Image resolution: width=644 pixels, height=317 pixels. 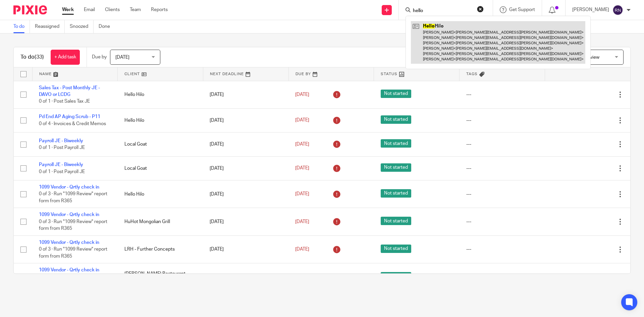 What do you see at coordinates (112, 10) in the screenshot?
I see `a: Clients` at bounding box center [112, 10].